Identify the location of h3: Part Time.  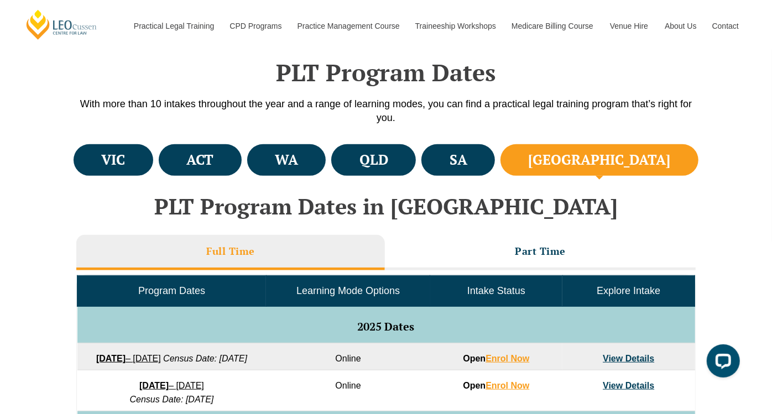
(541, 251).